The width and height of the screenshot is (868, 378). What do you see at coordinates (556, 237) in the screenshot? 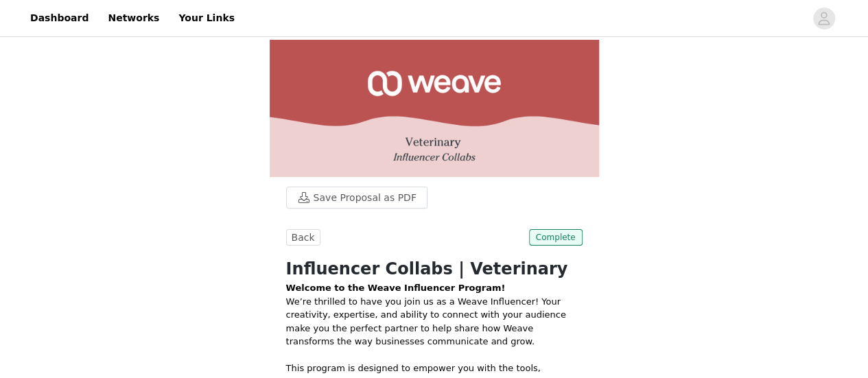
I see `span: Complete` at bounding box center [556, 237].